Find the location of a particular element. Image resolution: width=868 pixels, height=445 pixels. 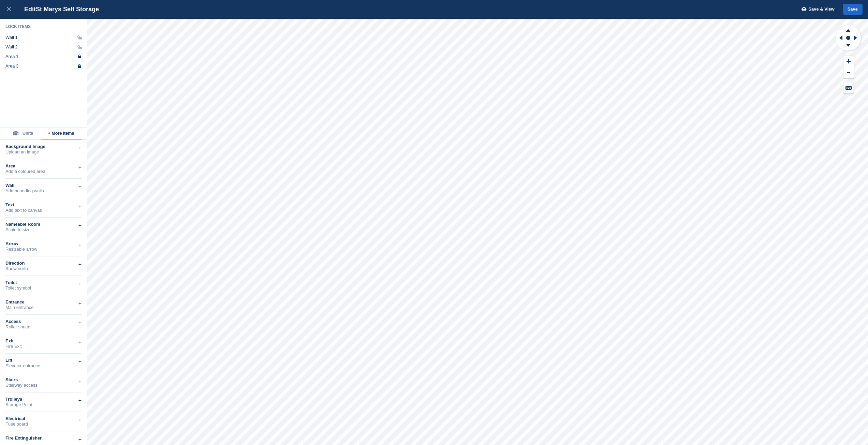

div: Trolleys is located at coordinates (43, 399).